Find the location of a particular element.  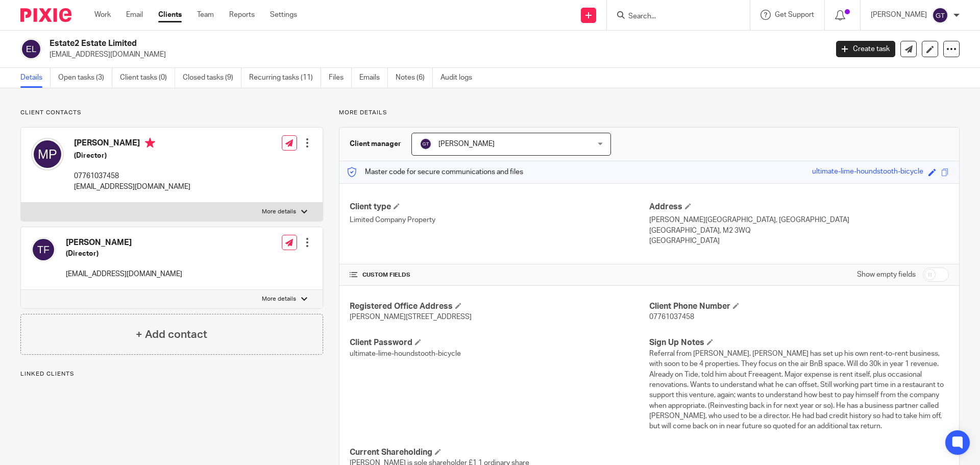

a: Team is located at coordinates (206, 15).